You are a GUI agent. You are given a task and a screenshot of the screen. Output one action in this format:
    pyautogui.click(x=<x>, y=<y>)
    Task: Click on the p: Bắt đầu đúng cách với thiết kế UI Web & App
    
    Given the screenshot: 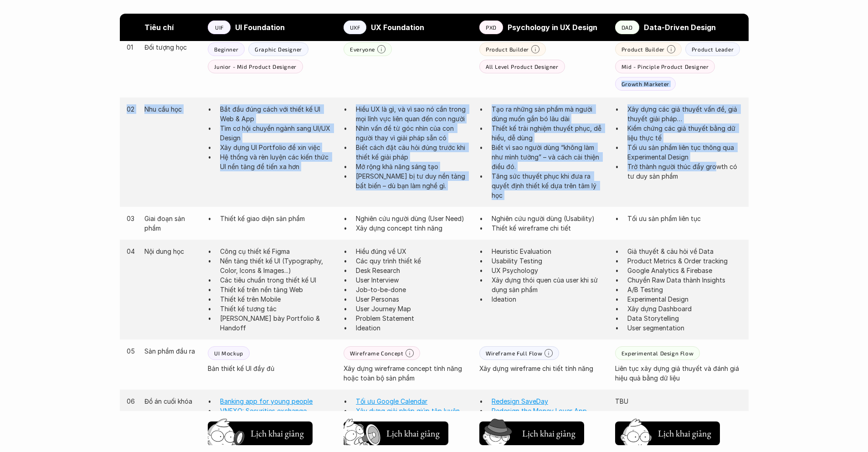 What is the action you would take?
    pyautogui.click(x=277, y=114)
    